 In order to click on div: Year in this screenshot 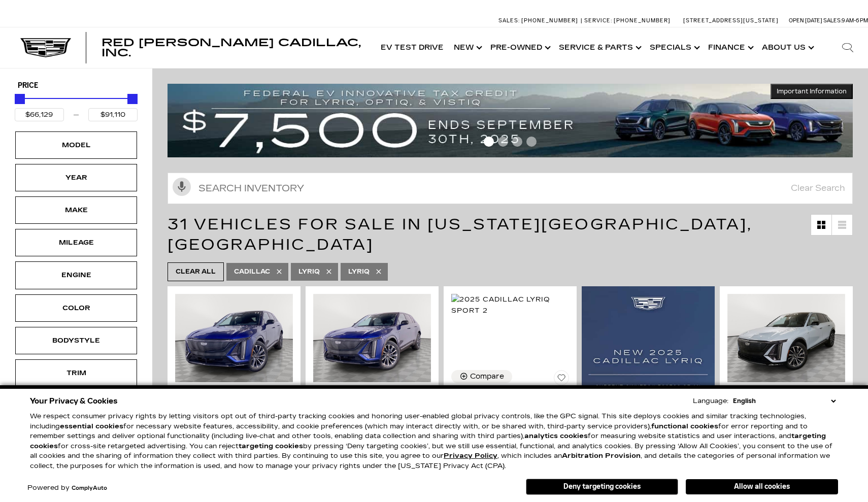, I will do `click(76, 178)`.